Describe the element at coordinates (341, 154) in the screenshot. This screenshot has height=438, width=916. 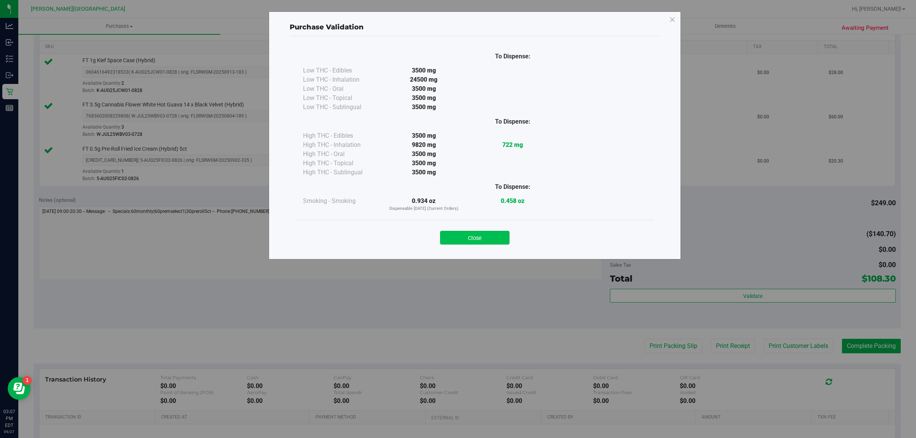
I see `div: High THC - Oral` at that location.